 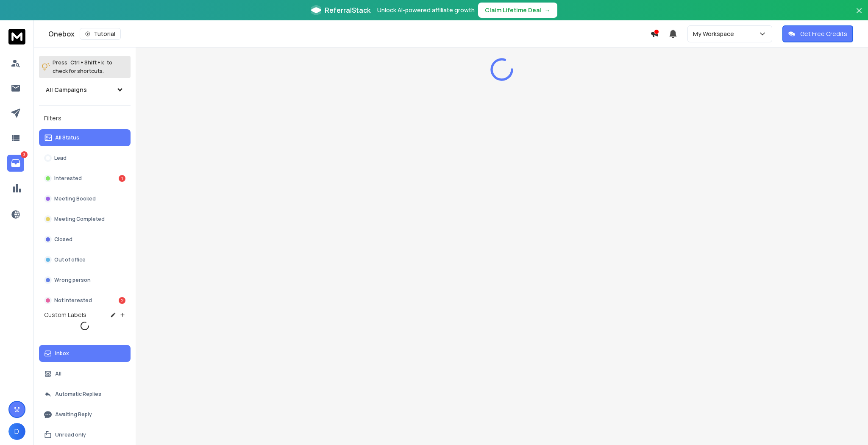 I want to click on div: Onebox, so click(x=349, y=34).